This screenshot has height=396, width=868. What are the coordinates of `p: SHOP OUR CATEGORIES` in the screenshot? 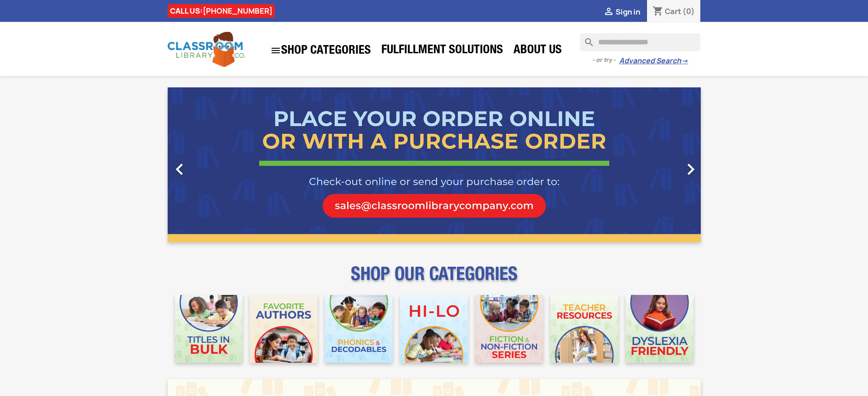 It's located at (434, 279).